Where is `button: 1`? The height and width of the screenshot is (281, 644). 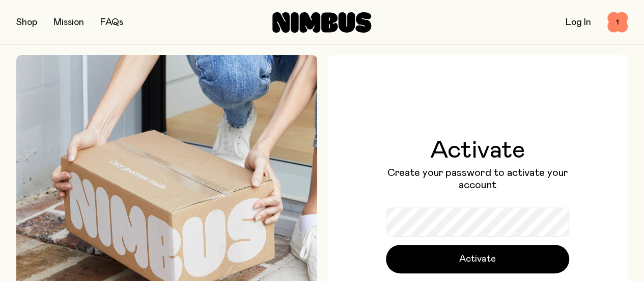
button: 1 is located at coordinates (617, 22).